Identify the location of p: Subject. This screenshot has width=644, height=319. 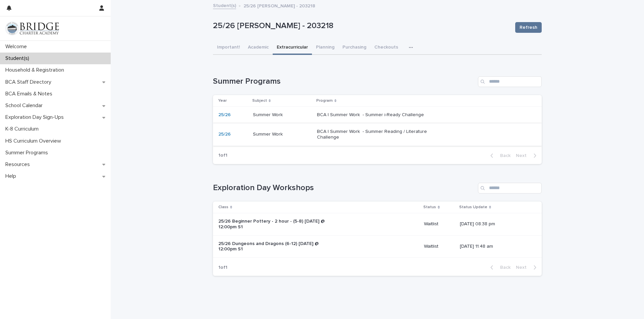
(260, 101).